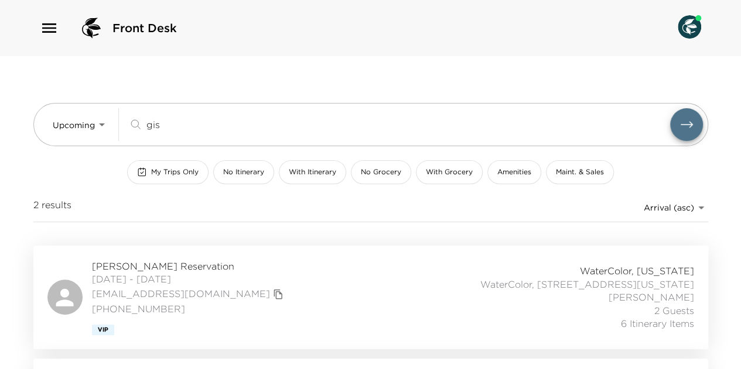 This screenshot has width=741, height=369. Describe the element at coordinates (580, 172) in the screenshot. I see `button: Maint. & Sales` at that location.